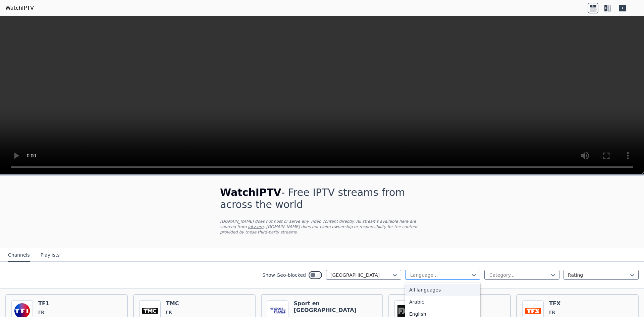 The height and width of the screenshot is (317, 644). Describe the element at coordinates (50, 255) in the screenshot. I see `button: Playlists` at that location.